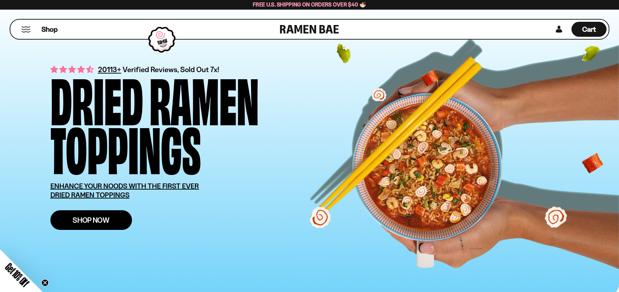 This screenshot has height=292, width=619. I want to click on span: Free U.S. Shipping on Orders over $40 🍜, so click(309, 4).